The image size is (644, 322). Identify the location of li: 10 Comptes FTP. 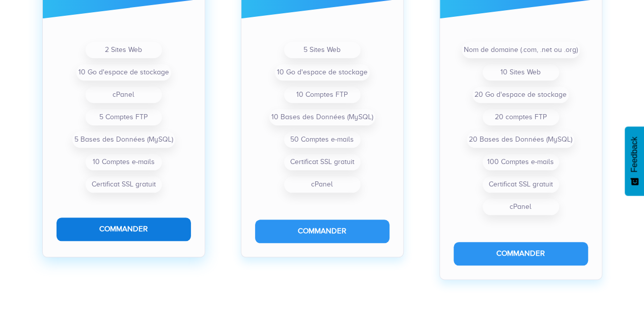
(322, 95).